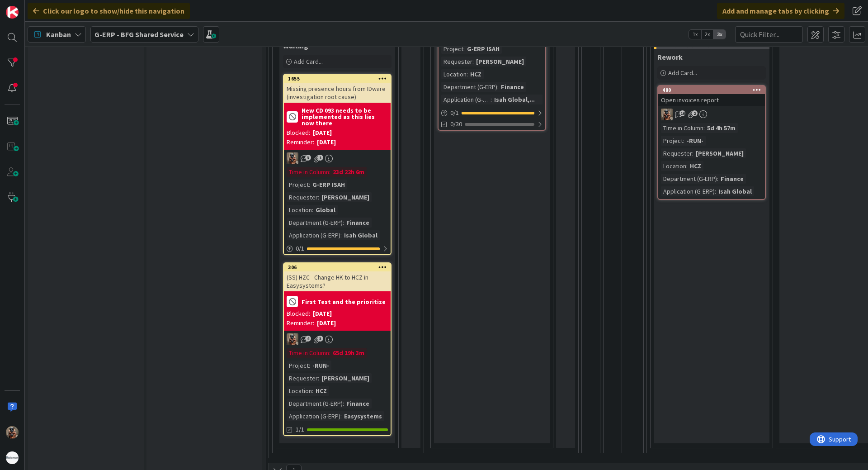 The height and width of the screenshot is (470, 868). What do you see at coordinates (348, 172) in the screenshot?
I see `div: 23d 22h 6m` at bounding box center [348, 172].